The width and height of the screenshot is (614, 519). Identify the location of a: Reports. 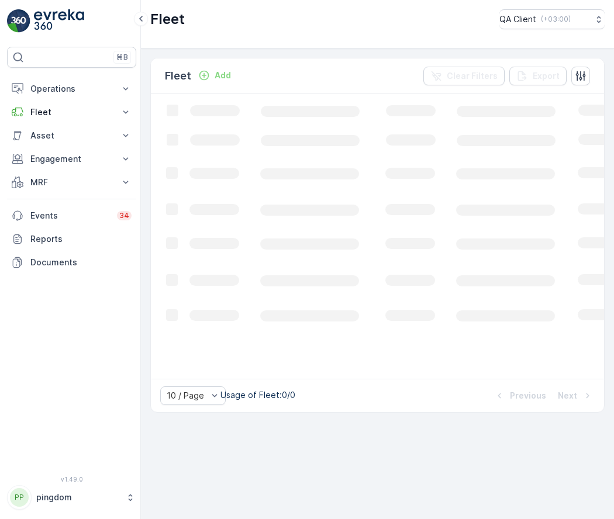
(71, 239).